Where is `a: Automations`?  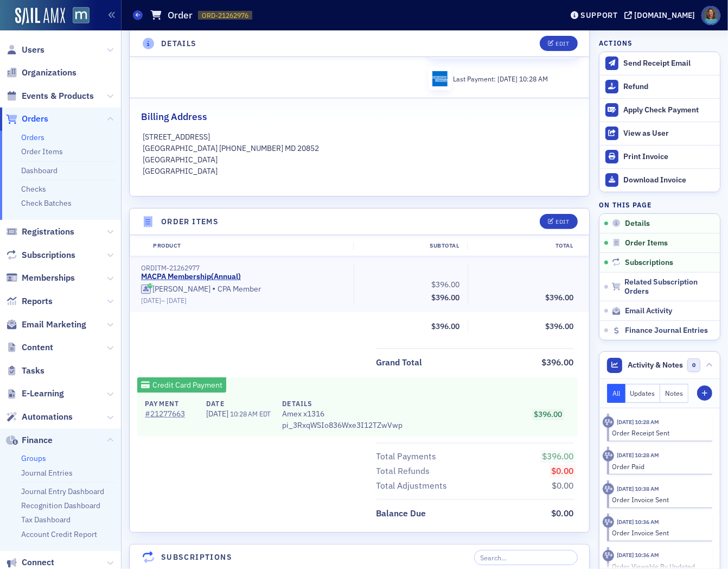
a: Automations is located at coordinates (39, 417).